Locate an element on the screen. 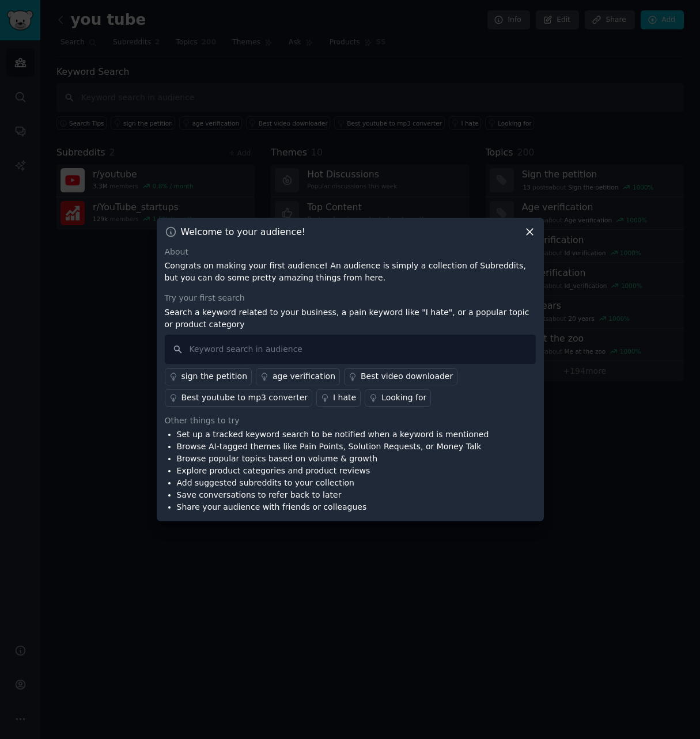 The width and height of the screenshot is (700, 739). a: I hate is located at coordinates (338, 398).